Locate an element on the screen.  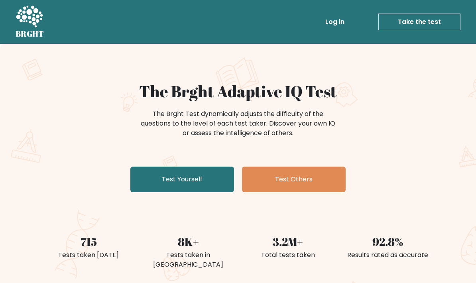
div: 3.2M+ is located at coordinates (288, 242).